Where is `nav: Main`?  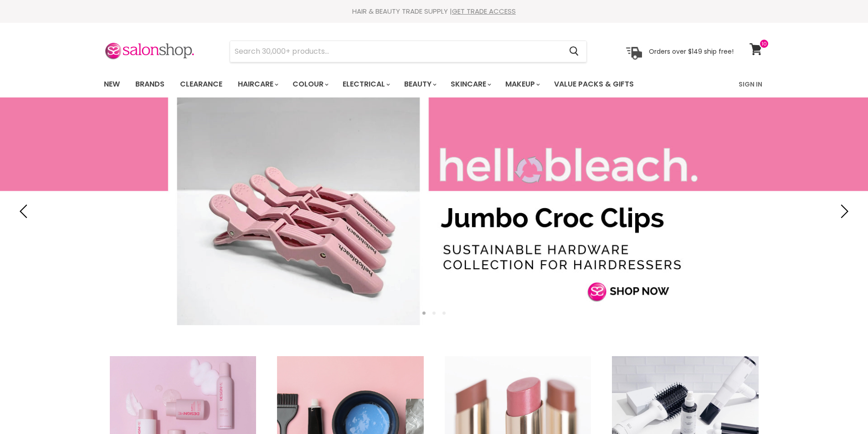
nav: Main is located at coordinates (434, 84).